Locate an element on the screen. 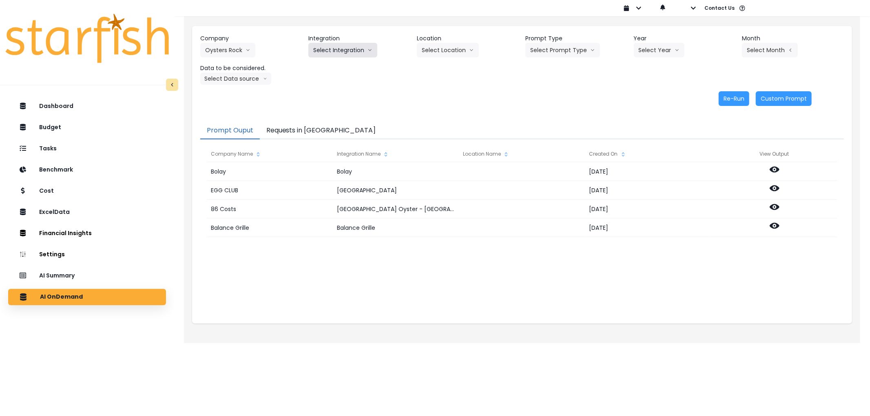  header: Integration is located at coordinates (359, 38).